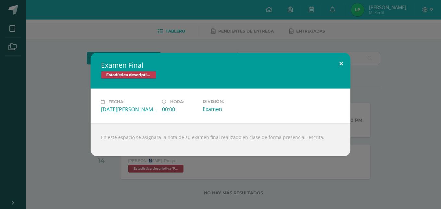 This screenshot has height=209, width=441. I want to click on div: Examen, so click(231, 109).